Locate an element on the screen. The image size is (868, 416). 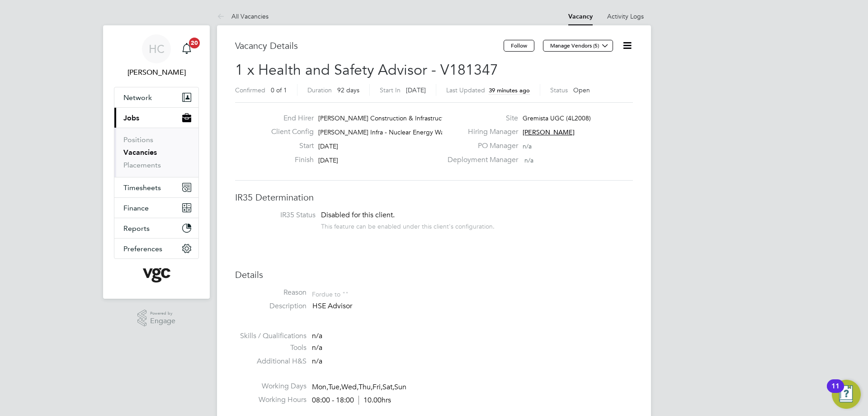
span: 39 minutes ago is located at coordinates (509, 89).